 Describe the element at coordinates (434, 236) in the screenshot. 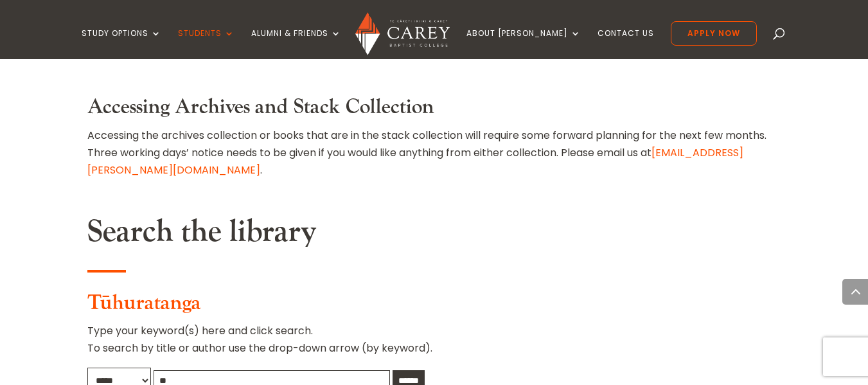

I see `h2: Search the library` at that location.